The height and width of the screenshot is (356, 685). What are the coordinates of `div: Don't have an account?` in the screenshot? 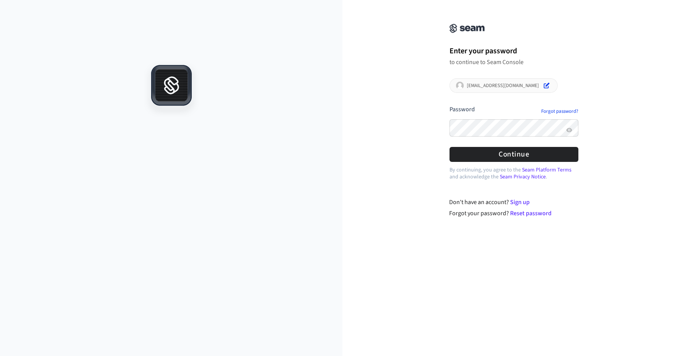 It's located at (514, 202).